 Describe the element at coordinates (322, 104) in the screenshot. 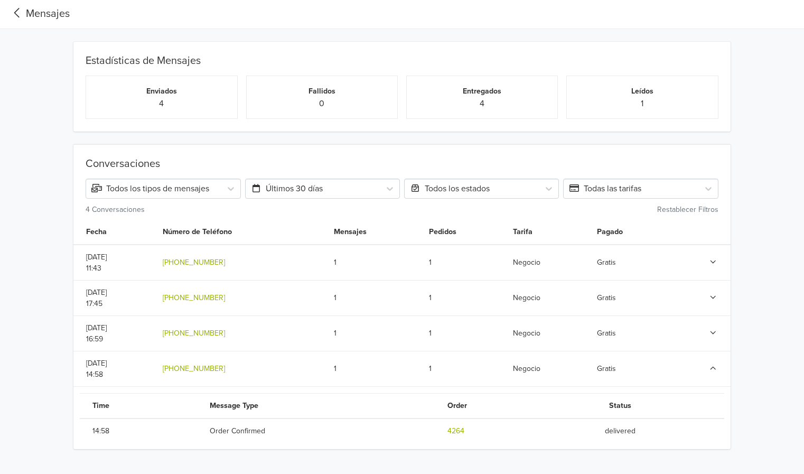

I see `p: 0` at that location.